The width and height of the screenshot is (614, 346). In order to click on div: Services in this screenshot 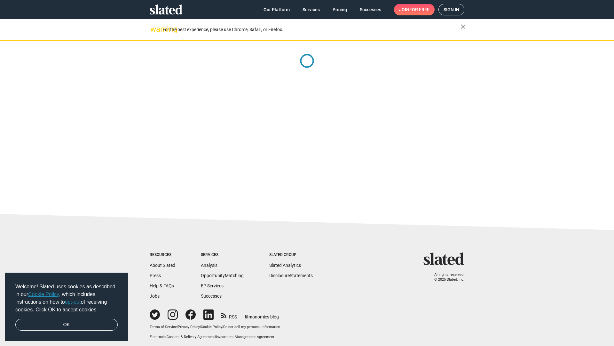, I will do `click(222, 255)`.